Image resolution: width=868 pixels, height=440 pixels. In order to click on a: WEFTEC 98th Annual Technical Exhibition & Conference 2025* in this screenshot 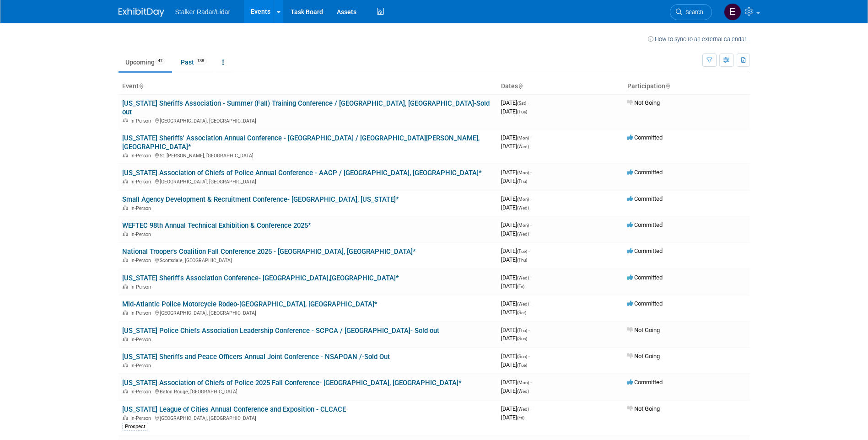, I will do `click(217, 226)`.